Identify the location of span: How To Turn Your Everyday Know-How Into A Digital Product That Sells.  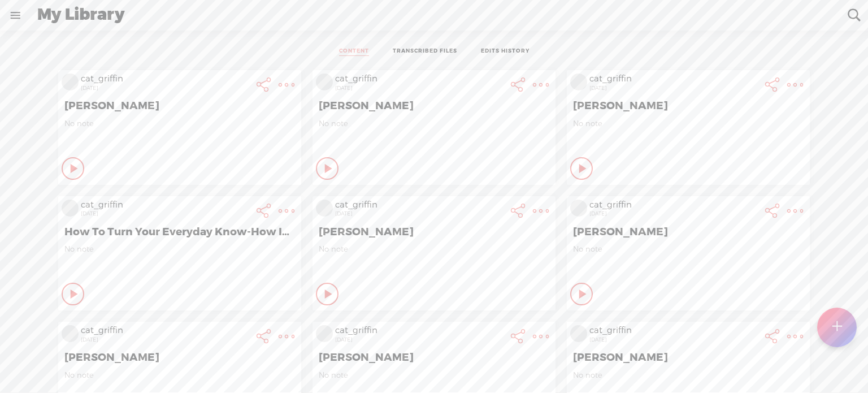
(180, 232).